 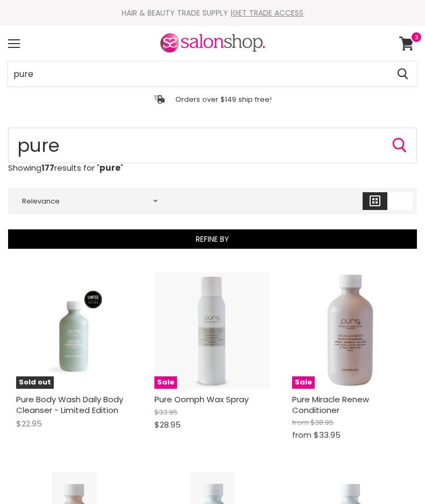 What do you see at coordinates (321, 422) in the screenshot?
I see `span: $38.95` at bounding box center [321, 422].